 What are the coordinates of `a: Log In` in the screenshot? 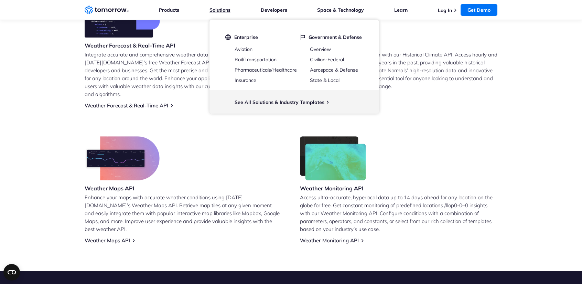 It's located at (445, 10).